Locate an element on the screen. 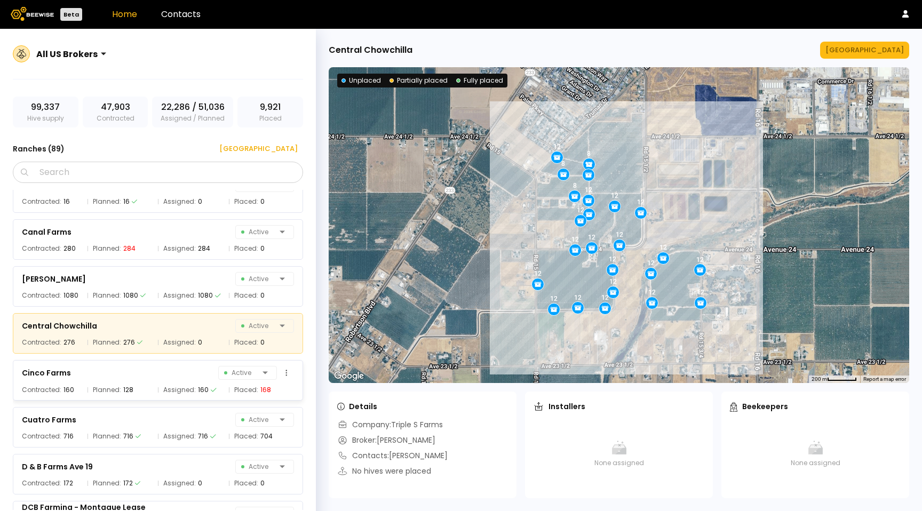 The height and width of the screenshot is (511, 922). div: 716 is located at coordinates (68, 437).